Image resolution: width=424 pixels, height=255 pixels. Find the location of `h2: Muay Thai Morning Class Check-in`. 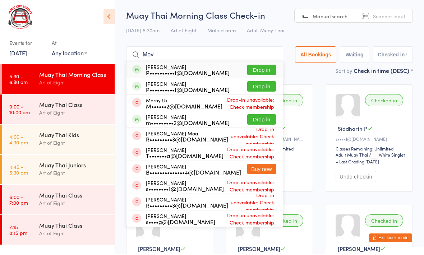

h2: Muay Thai Morning Class Check-in is located at coordinates (269, 16).